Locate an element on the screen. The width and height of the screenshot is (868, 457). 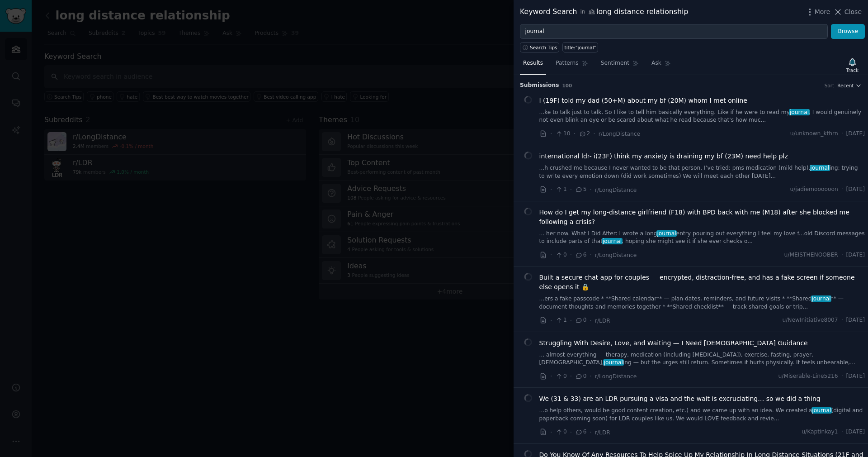
a: Built a secure chat app for couples — encrypted, distraction-free, and has a fake screen if someo... is located at coordinates (702, 282).